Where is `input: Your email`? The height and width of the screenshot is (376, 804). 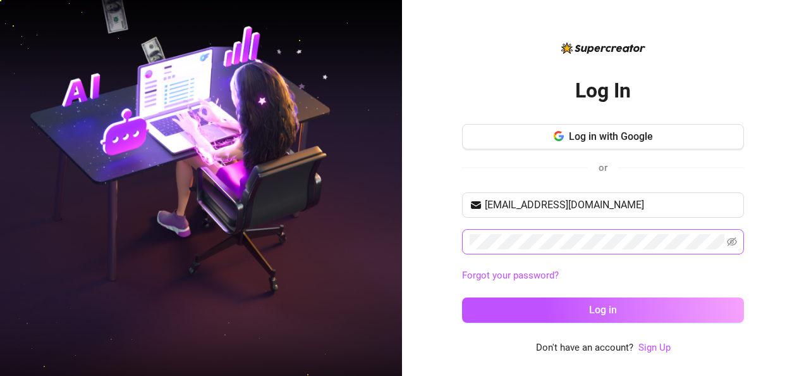 input: Your email is located at coordinates (611, 205).